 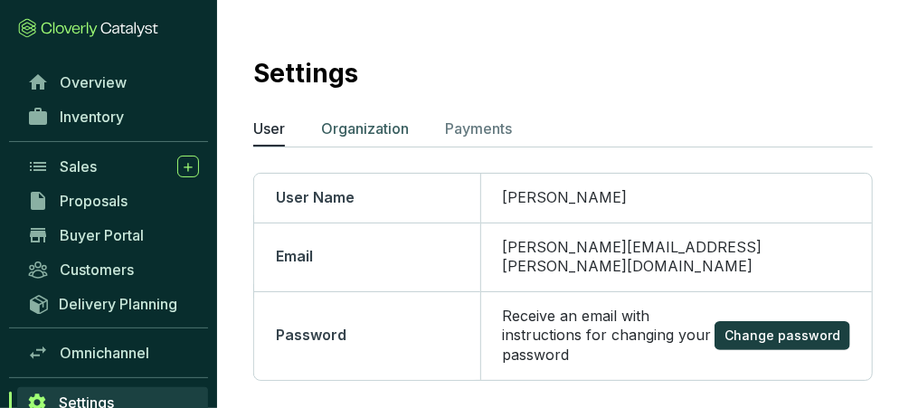 What do you see at coordinates (311, 335) in the screenshot?
I see `span: Password` at bounding box center [311, 335].